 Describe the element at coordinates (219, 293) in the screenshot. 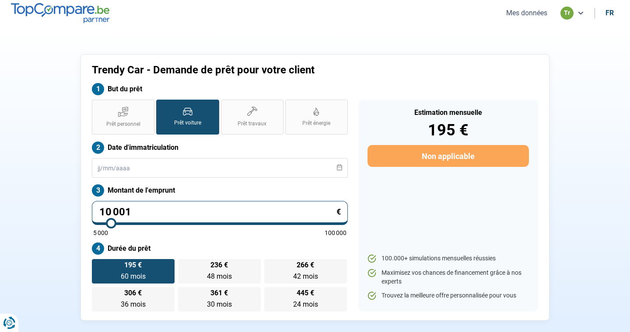

I see `span: 361 €` at that location.